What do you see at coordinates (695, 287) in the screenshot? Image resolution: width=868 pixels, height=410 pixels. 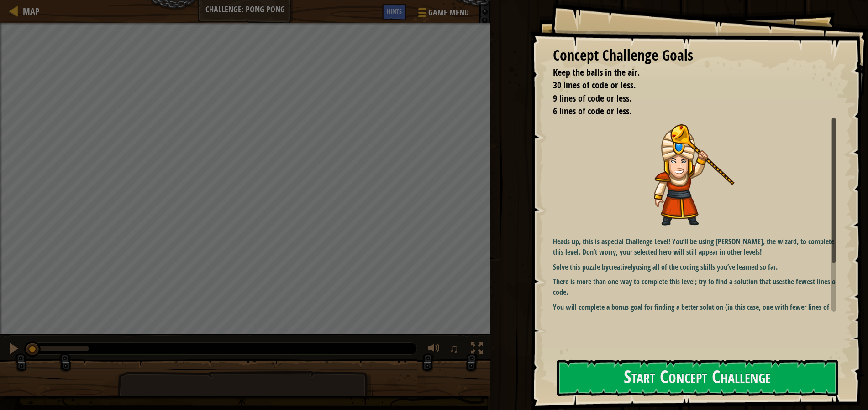 I see `strong: the fewest lines of code.` at bounding box center [695, 287].